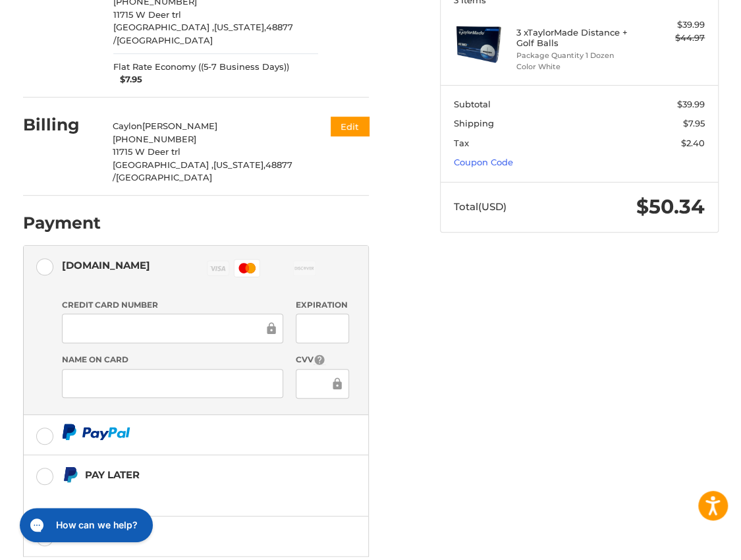  What do you see at coordinates (472, 104) in the screenshot?
I see `span: Subtotal` at bounding box center [472, 104].